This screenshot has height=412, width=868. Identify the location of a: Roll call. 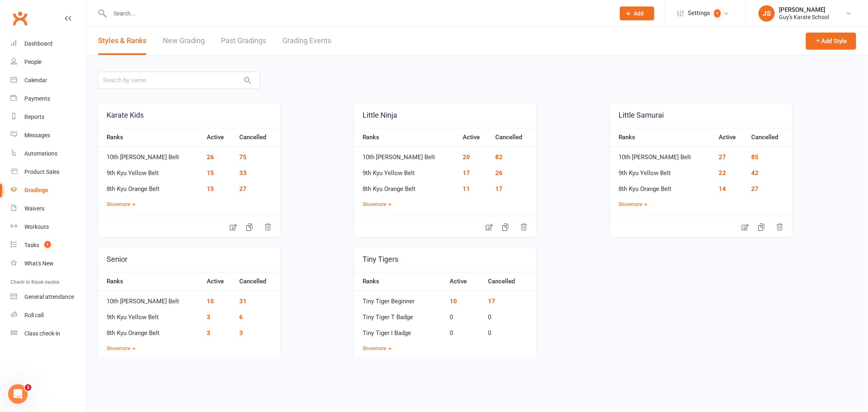
(48, 315).